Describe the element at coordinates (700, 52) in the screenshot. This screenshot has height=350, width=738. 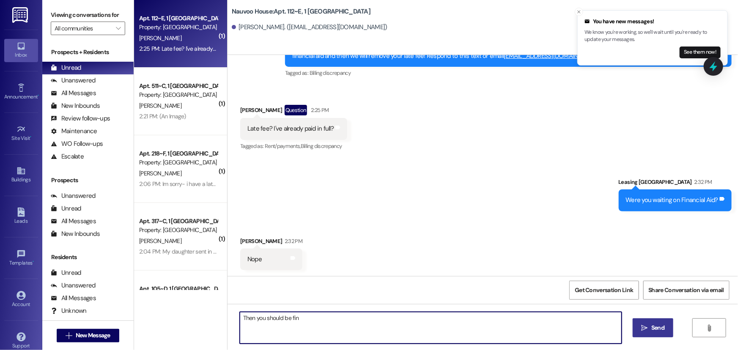
I see `button: See them now!` at that location.